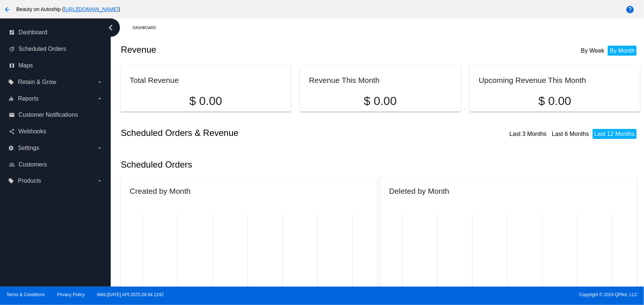 This screenshot has width=644, height=305. I want to click on h2: Scheduled Orders, so click(250, 165).